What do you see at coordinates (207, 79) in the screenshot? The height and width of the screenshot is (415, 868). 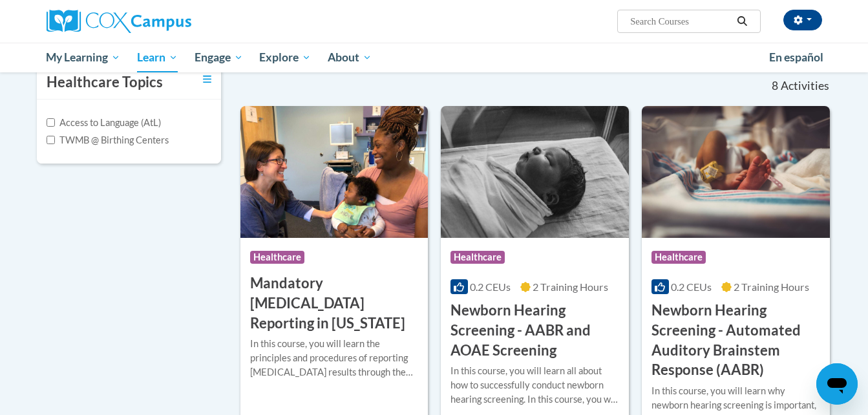 I see `a: Toggle collapse` at bounding box center [207, 79].